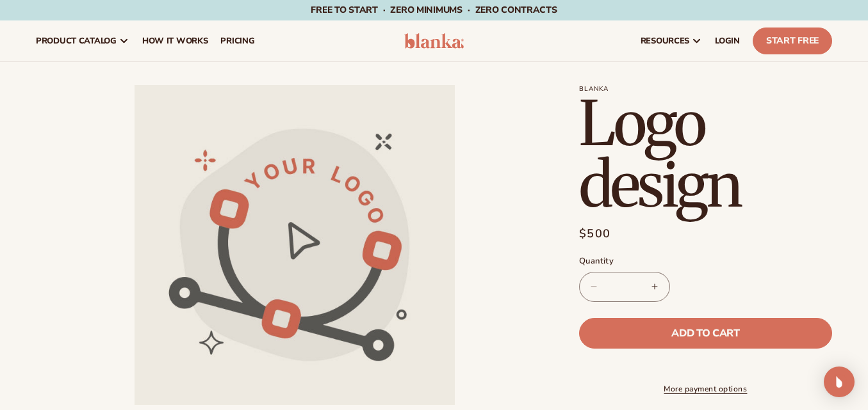  I want to click on h1: Logo design, so click(705, 155).